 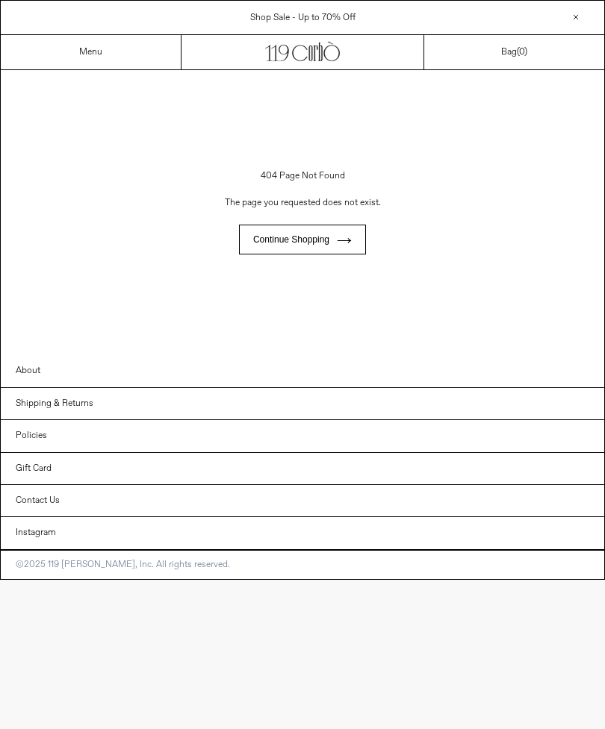 I want to click on h1: 404 Page Not Found, so click(x=302, y=176).